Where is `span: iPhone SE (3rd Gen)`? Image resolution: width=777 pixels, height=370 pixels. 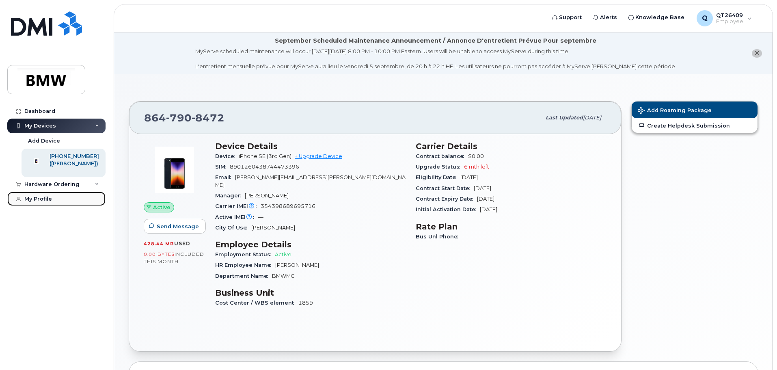
span: iPhone SE (3rd Gen) is located at coordinates (265, 156).